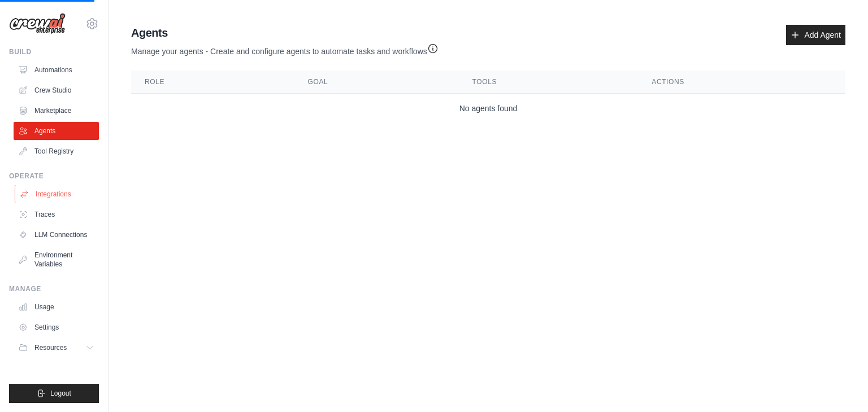 This screenshot has height=412, width=868. Describe the element at coordinates (56, 90) in the screenshot. I see `a: Crew Studio` at that location.